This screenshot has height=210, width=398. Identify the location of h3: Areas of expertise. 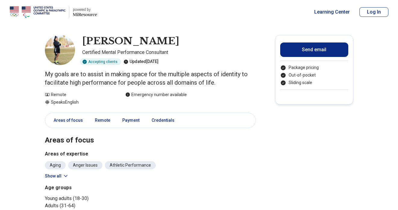
(150, 154).